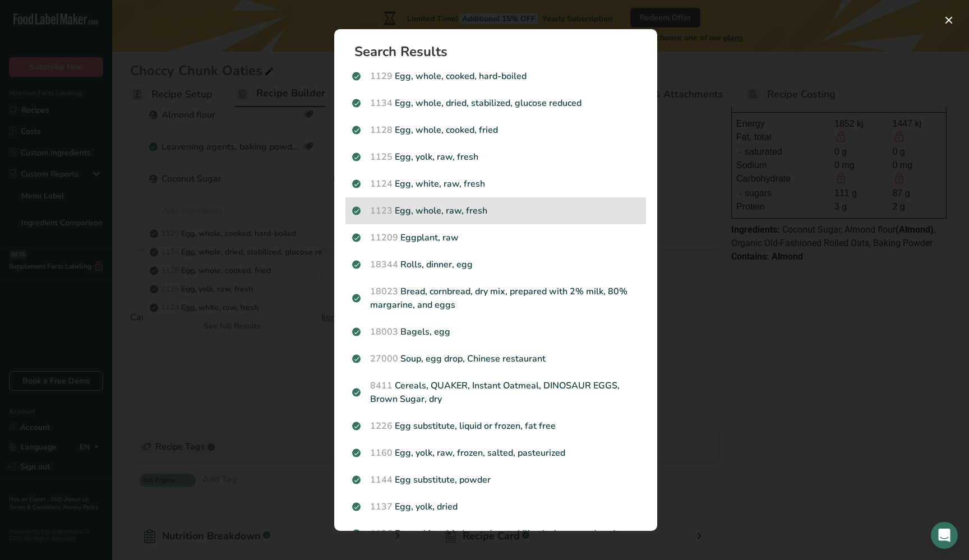 The width and height of the screenshot is (969, 560). Describe the element at coordinates (496, 507) in the screenshot. I see `p: Egg, yolk, dried` at that location.